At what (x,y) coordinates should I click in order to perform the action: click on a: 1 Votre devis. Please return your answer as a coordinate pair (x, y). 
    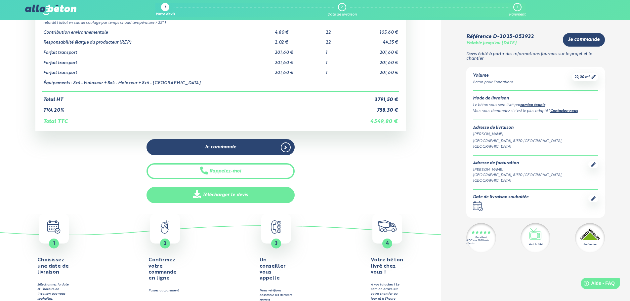
    Looking at the image, I should click on (165, 10).